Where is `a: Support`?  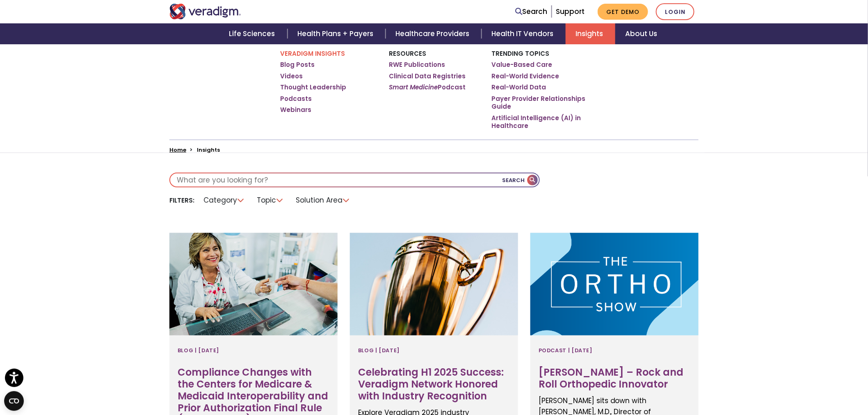
a: Support is located at coordinates (570, 12).